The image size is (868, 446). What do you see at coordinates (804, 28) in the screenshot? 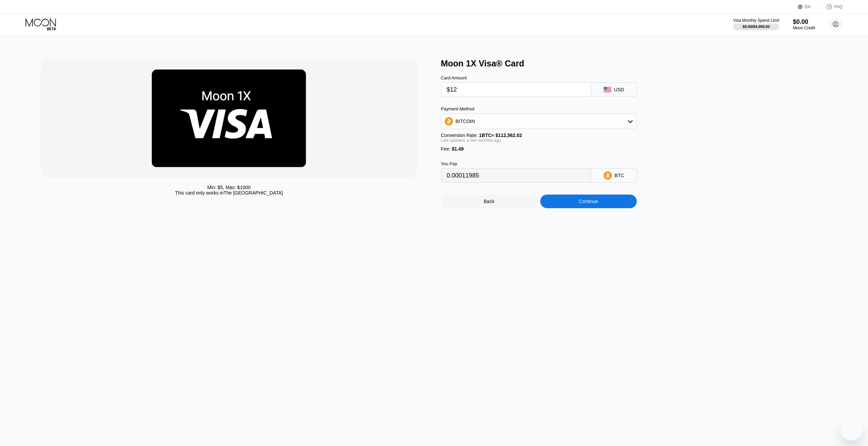
I see `div: Moon Credit` at bounding box center [804, 28].